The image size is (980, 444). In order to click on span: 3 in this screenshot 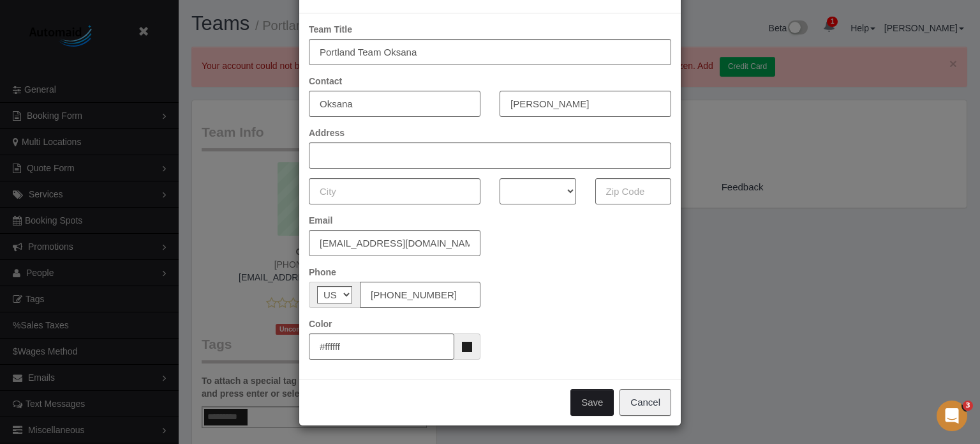, I will do `click(968, 405)`.